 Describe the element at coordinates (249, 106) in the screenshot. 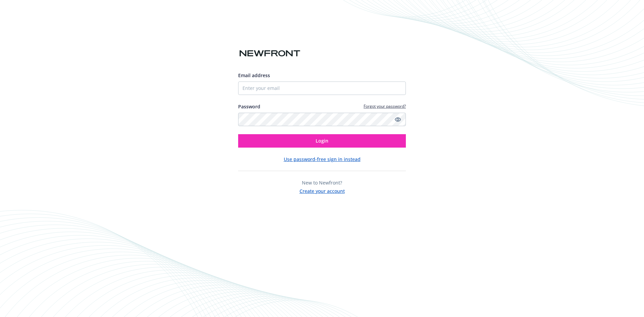

I see `label: Password` at that location.